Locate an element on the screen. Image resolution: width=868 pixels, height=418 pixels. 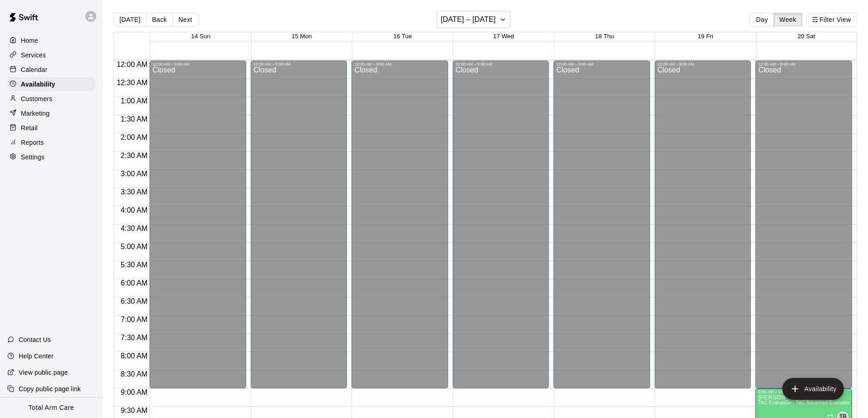
a: Marketing is located at coordinates (51, 114).